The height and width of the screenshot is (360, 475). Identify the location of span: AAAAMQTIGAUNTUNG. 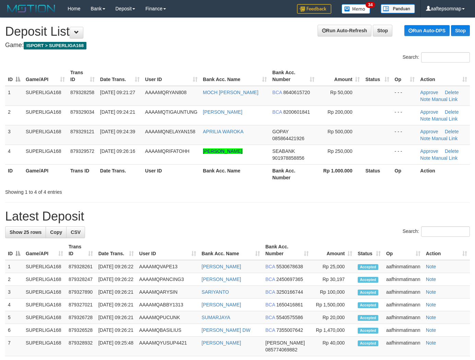
(171, 112).